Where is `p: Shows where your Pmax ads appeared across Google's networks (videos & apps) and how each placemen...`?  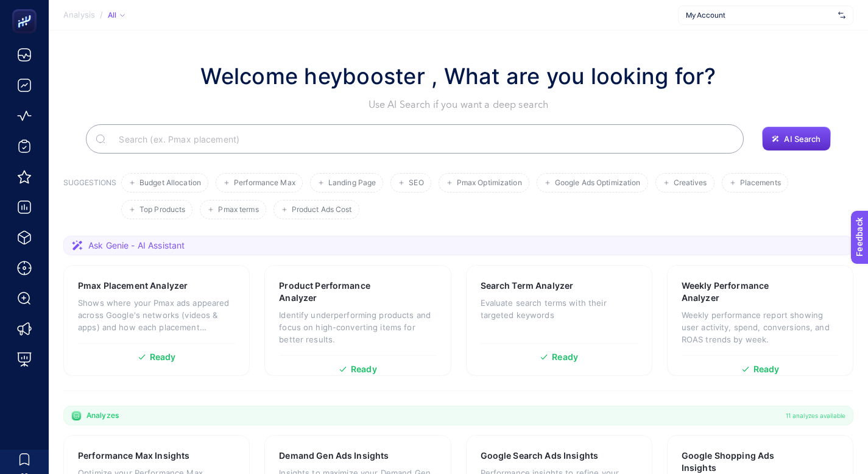
p: Shows where your Pmax ads appeared across Google's networks (videos & apps) and how each placemen... is located at coordinates (156, 315).